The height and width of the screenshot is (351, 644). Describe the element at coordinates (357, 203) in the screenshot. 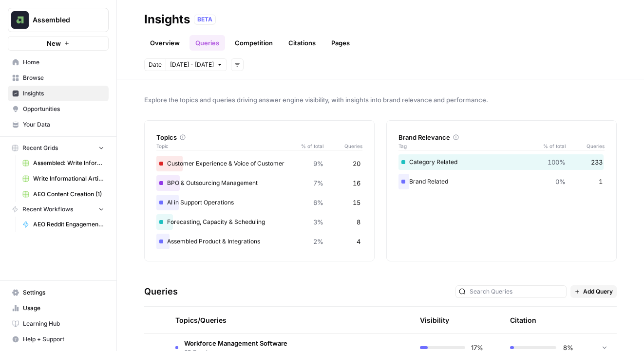

I see `span: 15` at that location.